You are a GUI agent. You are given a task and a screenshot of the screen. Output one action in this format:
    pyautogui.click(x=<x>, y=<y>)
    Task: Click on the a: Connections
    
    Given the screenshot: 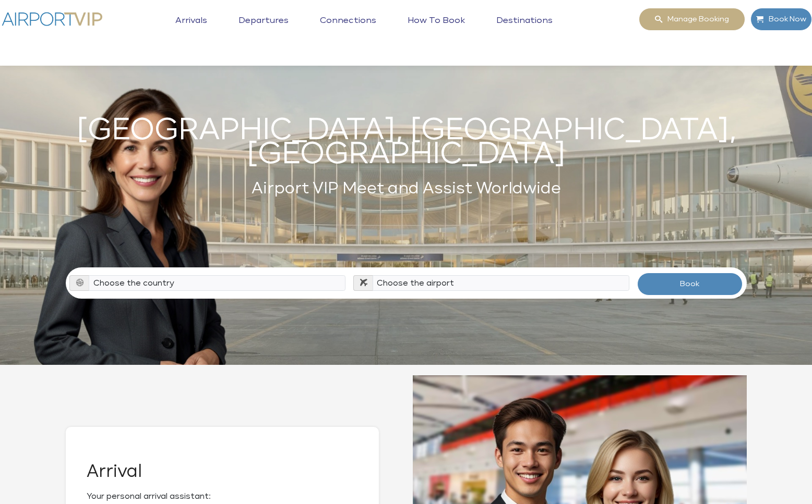 What is the action you would take?
    pyautogui.click(x=348, y=29)
    